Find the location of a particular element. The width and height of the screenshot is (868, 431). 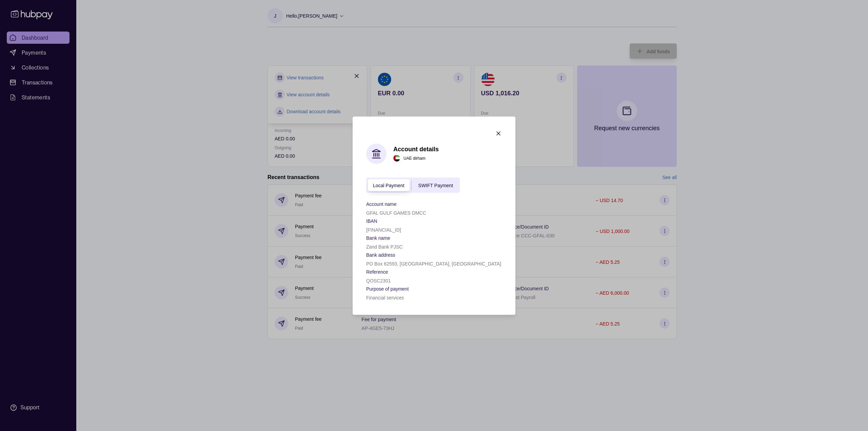

h1: Account details is located at coordinates (416, 149).